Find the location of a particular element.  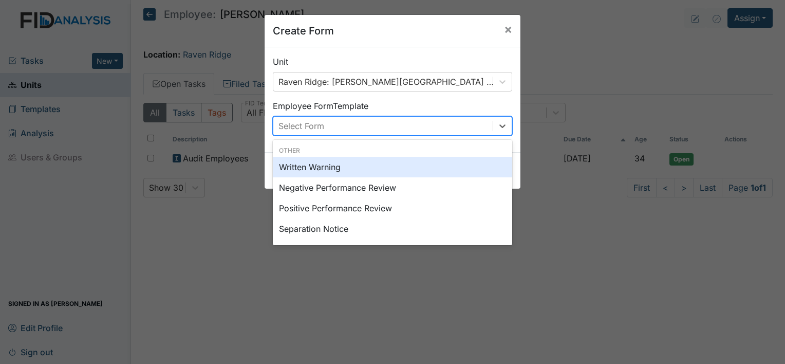

div: Separation Notice is located at coordinates (392, 229).